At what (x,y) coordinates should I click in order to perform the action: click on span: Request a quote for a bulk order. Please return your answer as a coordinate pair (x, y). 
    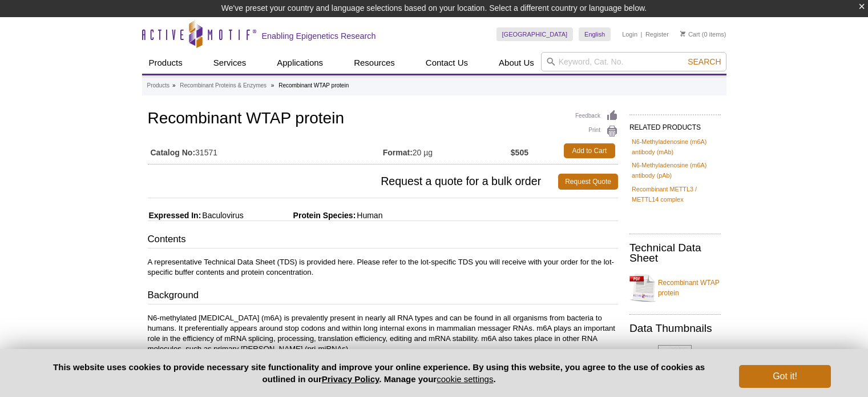
    Looking at the image, I should click on (353, 182).